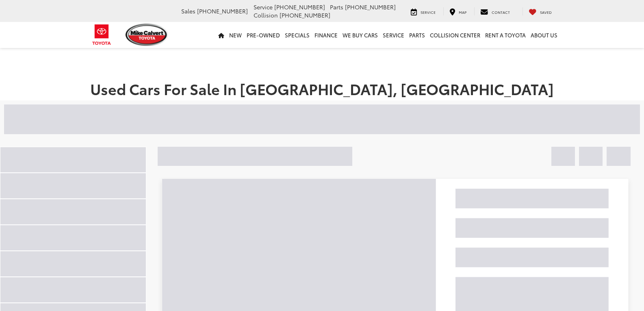 Image resolution: width=644 pixels, height=311 pixels. I want to click on a: Collision Center, so click(455, 35).